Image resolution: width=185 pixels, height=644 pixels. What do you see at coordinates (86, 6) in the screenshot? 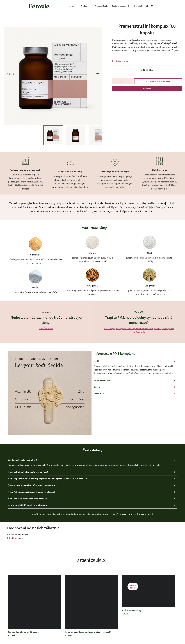
I see `a: Produkty` at bounding box center [86, 6].